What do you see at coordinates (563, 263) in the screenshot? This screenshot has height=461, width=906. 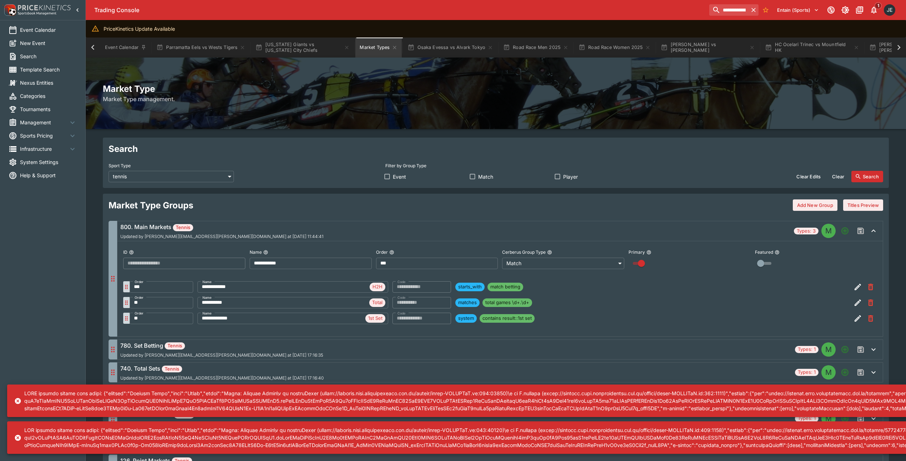 I see `div: Match` at bounding box center [563, 263].